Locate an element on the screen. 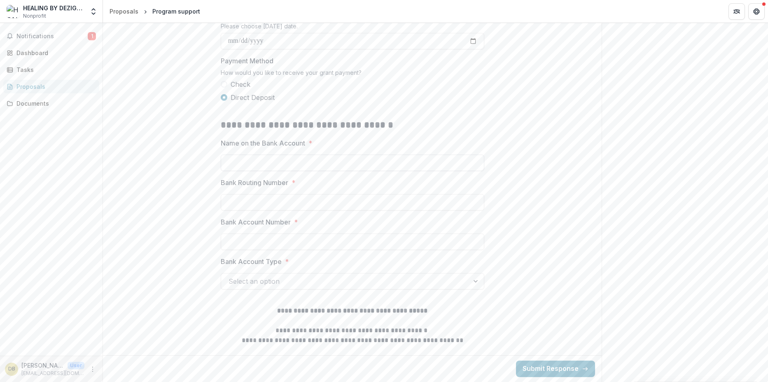 This screenshot has width=768, height=382. div: How would you like to receive your grant payment? is located at coordinates (352, 74).